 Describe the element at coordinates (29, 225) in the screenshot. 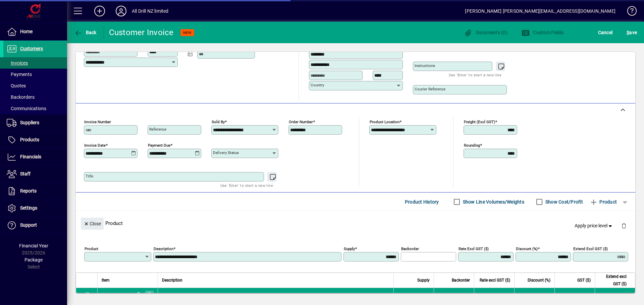

I see `span: Support` at that location.